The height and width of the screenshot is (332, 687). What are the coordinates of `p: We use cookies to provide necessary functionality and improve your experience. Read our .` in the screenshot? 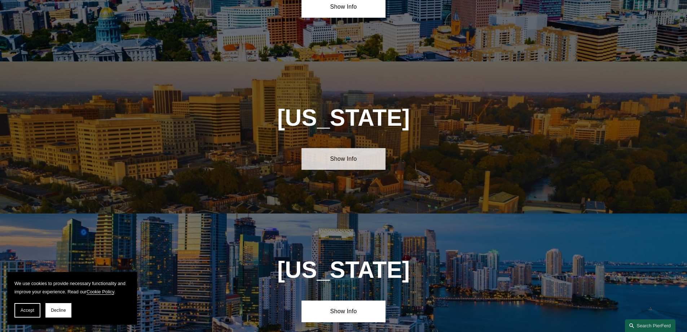 It's located at (72, 287).